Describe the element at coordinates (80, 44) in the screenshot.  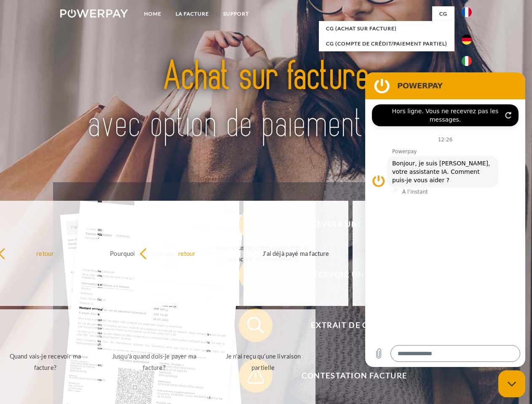
I see `p: Ce chat est enregistré à l’aide d’un service cloud et est soumis aux conditions de notre .` at that location.